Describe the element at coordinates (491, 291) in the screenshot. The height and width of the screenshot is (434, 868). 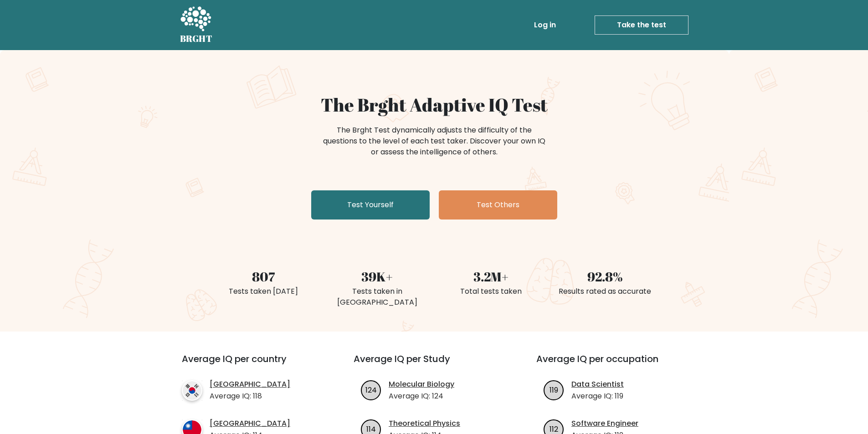
I see `div: Total tests taken` at that location.